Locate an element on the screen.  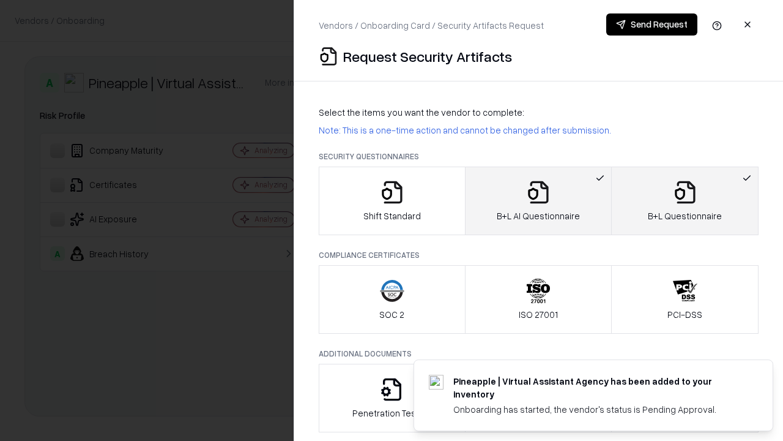
button: B+L AI Questionnaire is located at coordinates (539, 201).